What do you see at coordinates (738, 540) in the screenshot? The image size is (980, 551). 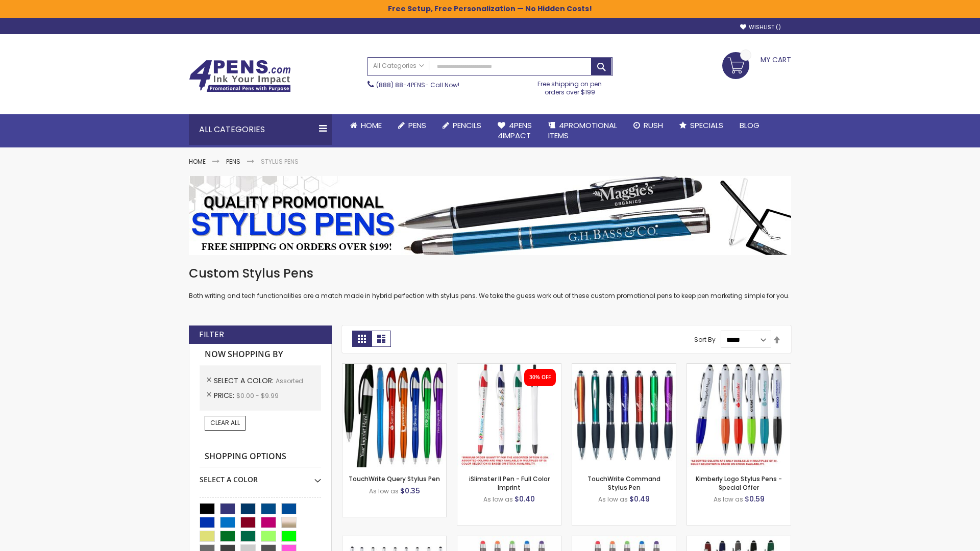 I see `a: Custom Soft Touch® Metal Pens with Stylus-Assorted` at bounding box center [738, 540].